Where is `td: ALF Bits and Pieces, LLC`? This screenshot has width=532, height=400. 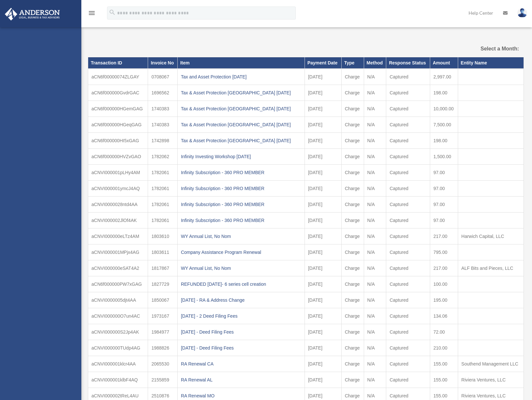 td: ALF Bits and Pieces, LLC is located at coordinates (491, 268).